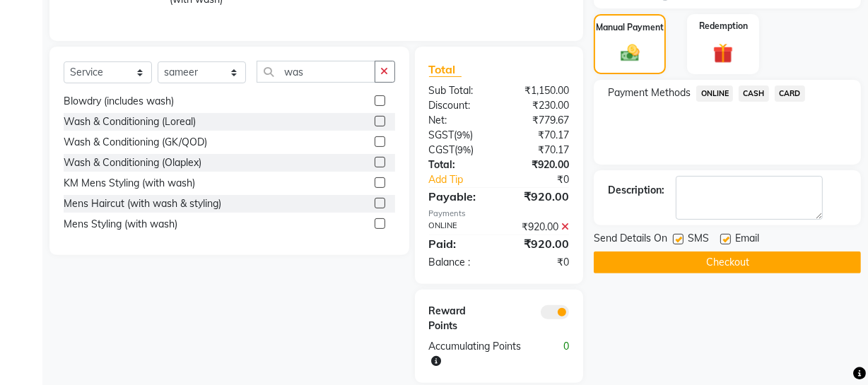 Image resolution: width=868 pixels, height=385 pixels. Describe the element at coordinates (446, 70) in the screenshot. I see `span: Total` at that location.